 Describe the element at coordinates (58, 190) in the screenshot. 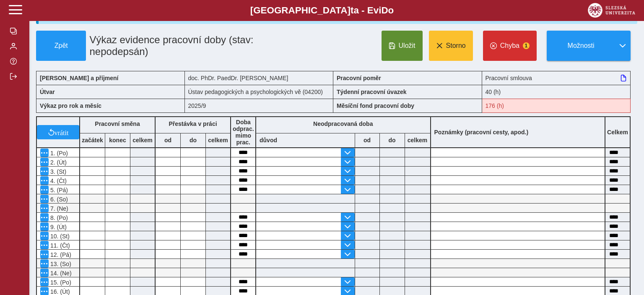

I see `span: 5. (Pá)` at that location.